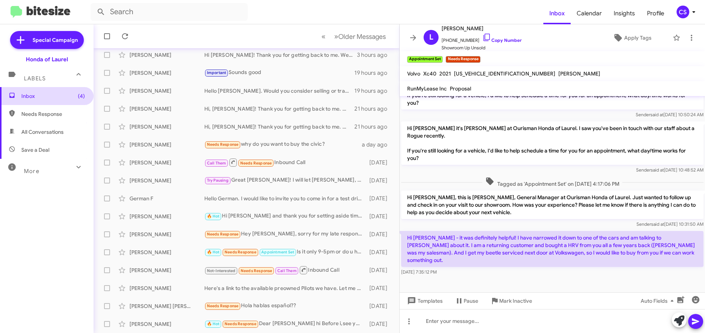 The height and width of the screenshot is (333, 705). I want to click on nav: Page navigation example, so click(353, 36).